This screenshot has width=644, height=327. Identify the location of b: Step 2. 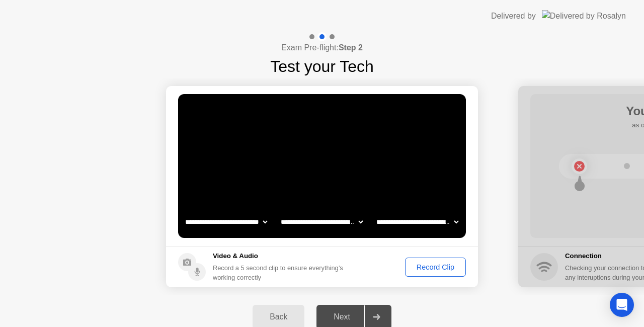
(351, 47).